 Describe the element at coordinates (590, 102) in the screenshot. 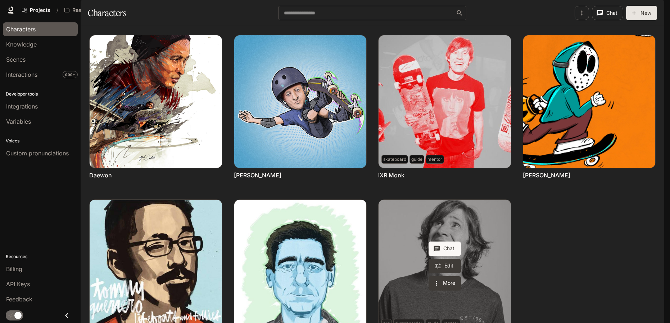

I see `img: John Free` at that location.